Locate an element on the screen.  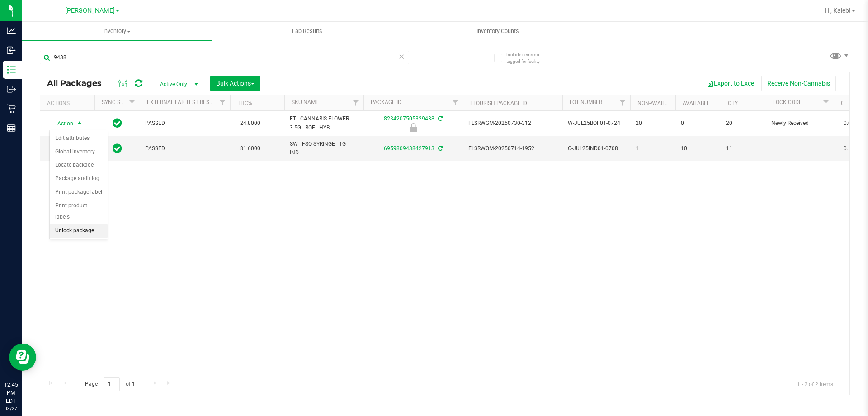
a: Lab Results is located at coordinates (307, 31).